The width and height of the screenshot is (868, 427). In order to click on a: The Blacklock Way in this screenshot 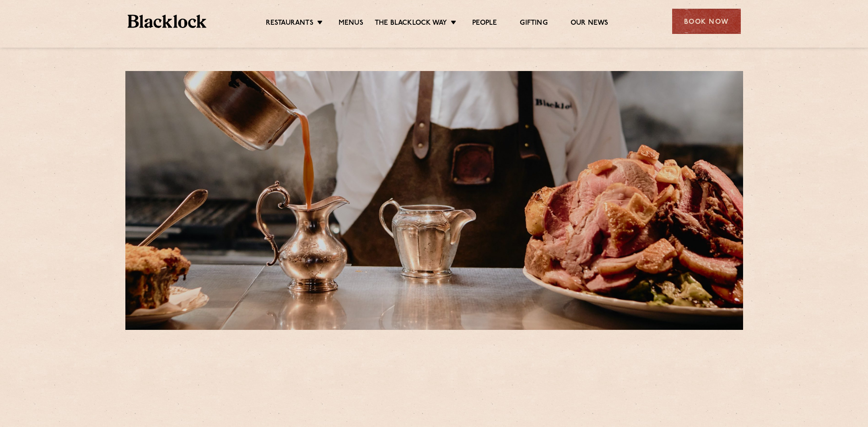, I will do `click(411, 23)`.